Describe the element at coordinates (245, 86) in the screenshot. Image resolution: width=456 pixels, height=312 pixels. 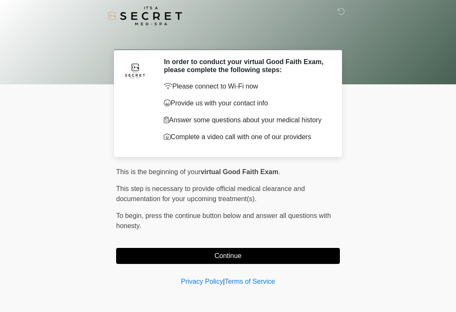
I see `p: Please connect to Wi-Fi now` at that location.